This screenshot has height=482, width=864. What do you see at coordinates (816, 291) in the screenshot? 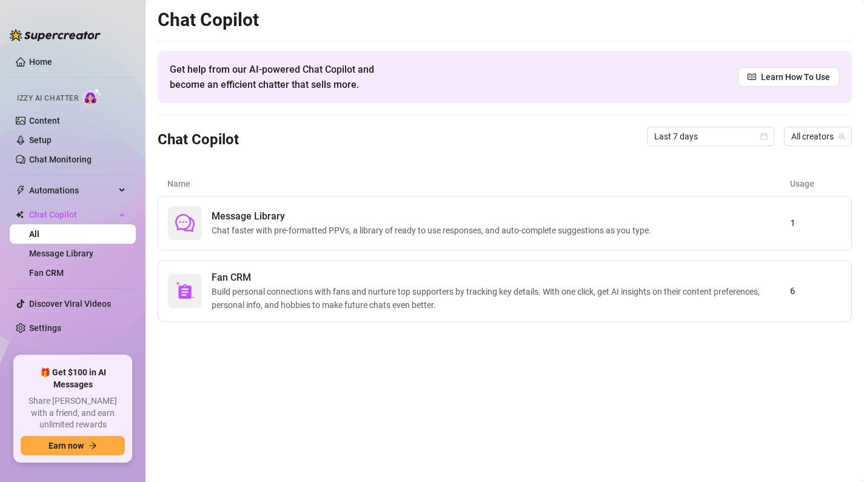
I see `article: 6` at bounding box center [816, 291].